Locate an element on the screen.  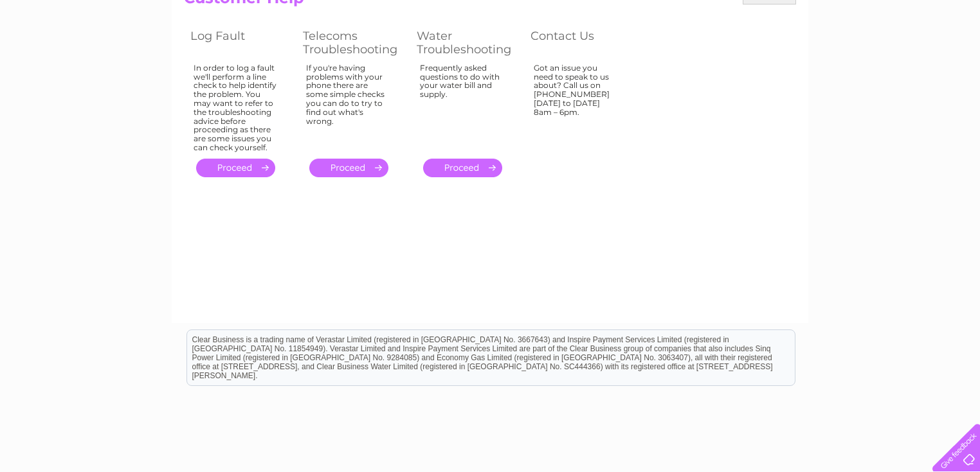
a: Water is located at coordinates (766, 59).